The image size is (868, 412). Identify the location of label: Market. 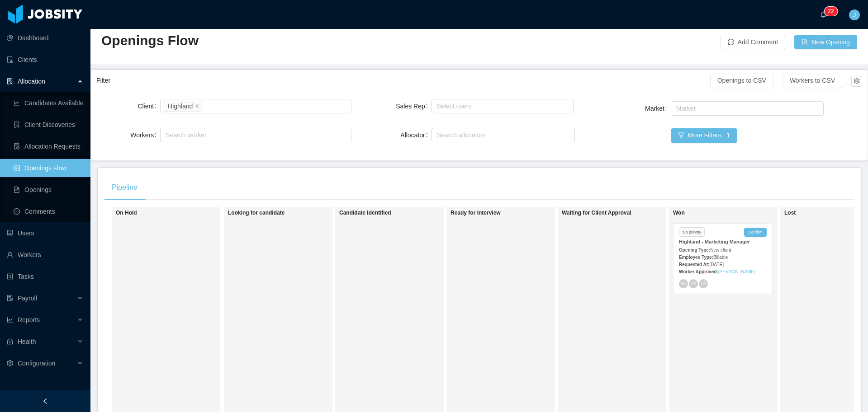
(658, 108).